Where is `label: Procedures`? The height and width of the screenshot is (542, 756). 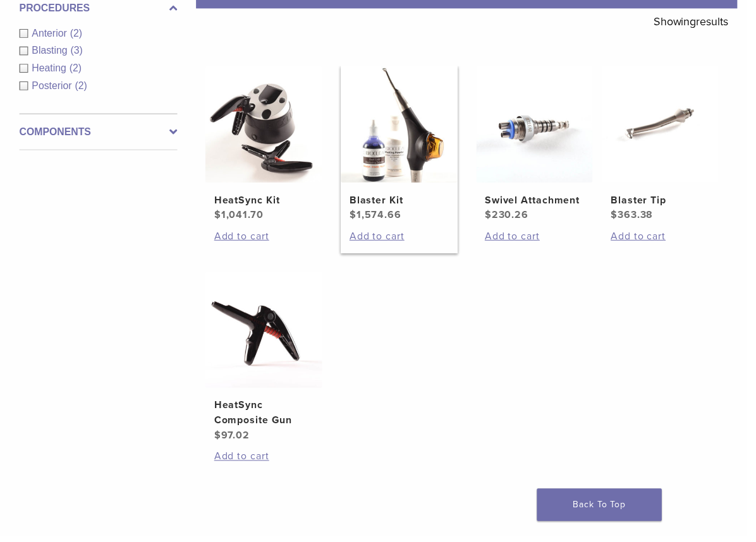
label: Procedures is located at coordinates (99, 9).